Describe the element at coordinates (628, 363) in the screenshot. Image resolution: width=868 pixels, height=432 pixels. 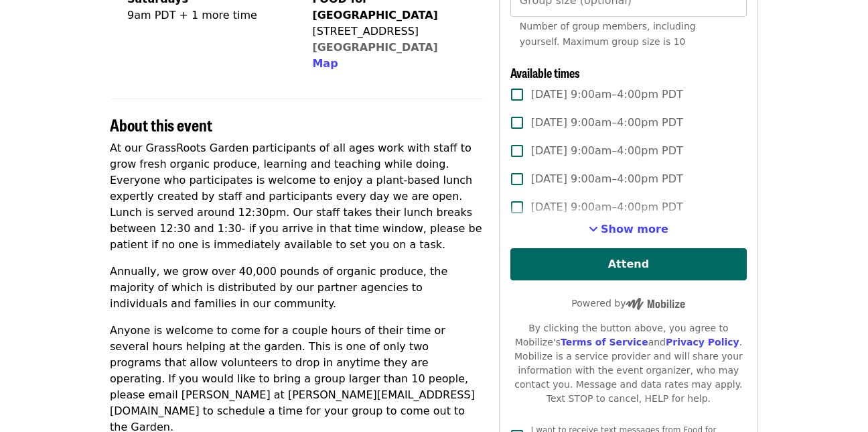
I see `div: By clicking the button above, you agree to Mobilize's and . Mobilize is a service provider and wi...` at that location.